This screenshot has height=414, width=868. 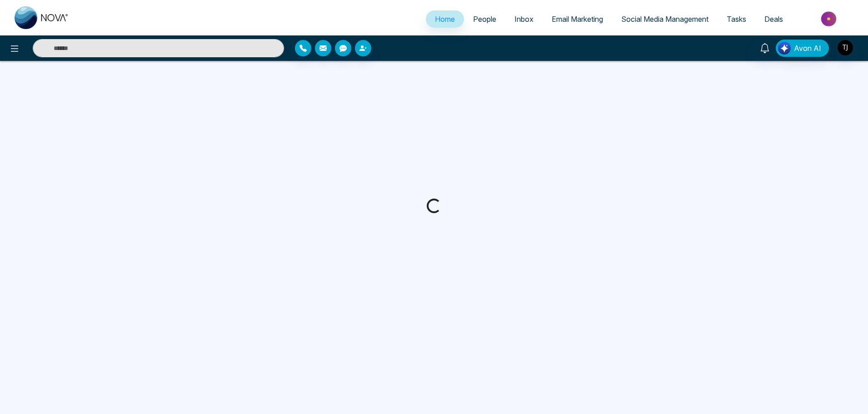 What do you see at coordinates (42, 18) in the screenshot?
I see `img: Nova CRM Logo` at bounding box center [42, 18].